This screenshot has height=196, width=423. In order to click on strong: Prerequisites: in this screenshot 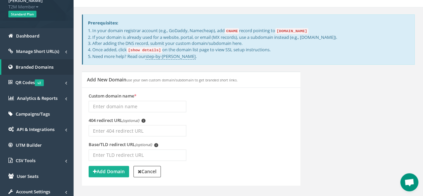, I will do `click(103, 23)`.